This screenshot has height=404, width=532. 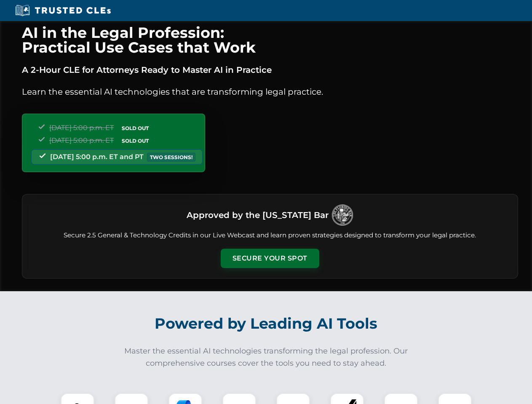 What do you see at coordinates (270, 236) in the screenshot?
I see `p: Secure 2.5 General & Technology Credits in our Live Webcast and learn proven strategies designed ...` at bounding box center [270, 236].